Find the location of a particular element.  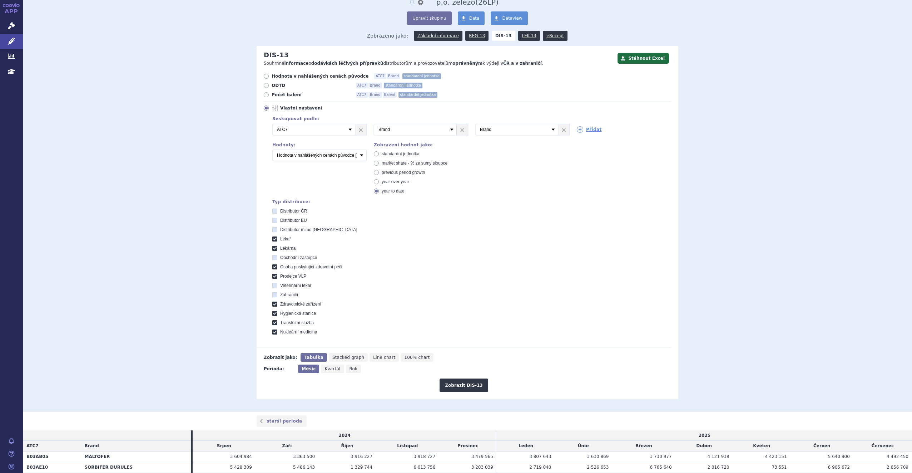

a: Přidat is located at coordinates (589, 129).